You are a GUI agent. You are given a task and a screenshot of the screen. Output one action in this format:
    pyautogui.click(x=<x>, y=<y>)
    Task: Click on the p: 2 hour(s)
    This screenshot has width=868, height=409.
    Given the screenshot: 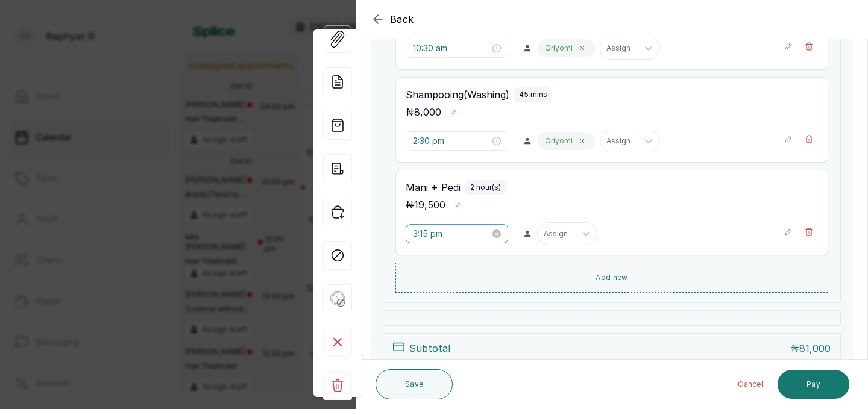 What is the action you would take?
    pyautogui.click(x=486, y=187)
    